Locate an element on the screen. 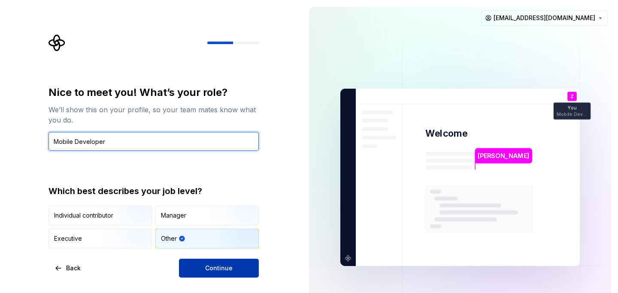 The image size is (618, 293). div: Executive is located at coordinates (68, 239).